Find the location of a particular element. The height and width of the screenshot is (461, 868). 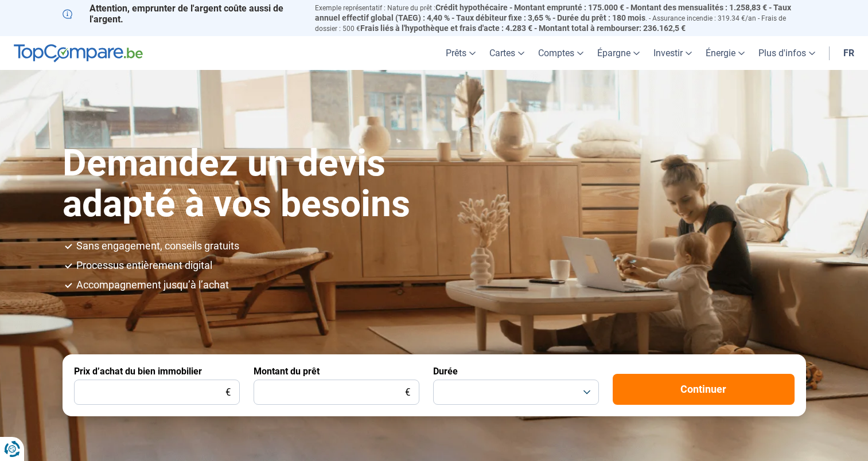

a: Prêts is located at coordinates (461, 53).